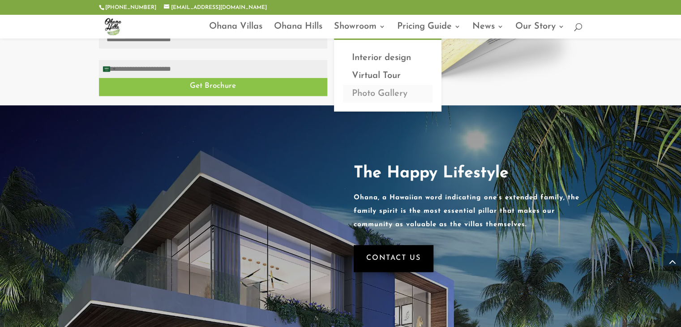 This screenshot has height=327, width=681. I want to click on a: Interior design, so click(388, 58).